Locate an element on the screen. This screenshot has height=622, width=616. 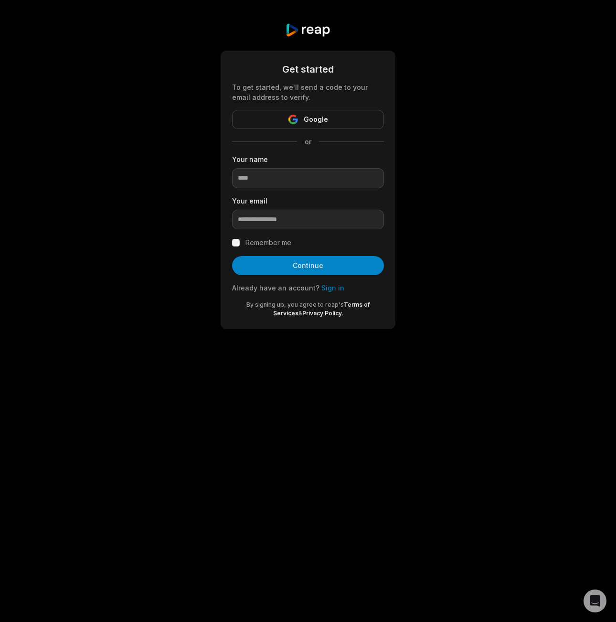
div: To get started, we'll send a code to your email address to verify. is located at coordinates (308, 92).